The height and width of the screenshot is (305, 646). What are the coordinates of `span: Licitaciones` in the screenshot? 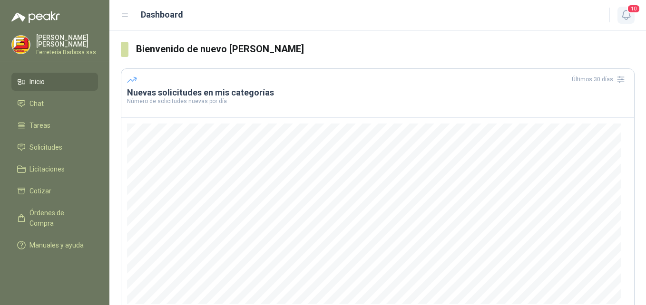 It's located at (47, 169).